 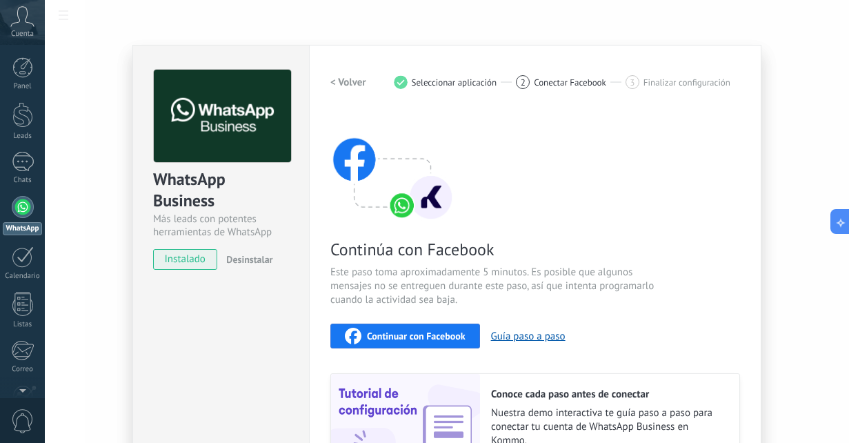 I want to click on div: Chats, so click(x=23, y=180).